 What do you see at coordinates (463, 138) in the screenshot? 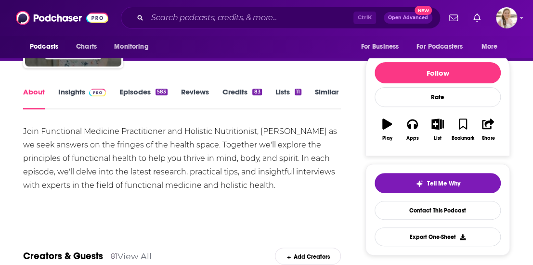
I see `div: Bookmark` at bounding box center [463, 138].